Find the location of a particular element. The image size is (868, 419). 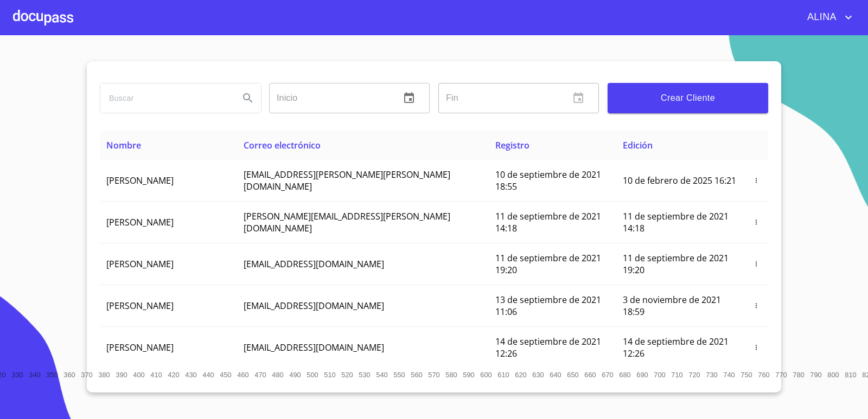

button: 550 is located at coordinates (399, 375).